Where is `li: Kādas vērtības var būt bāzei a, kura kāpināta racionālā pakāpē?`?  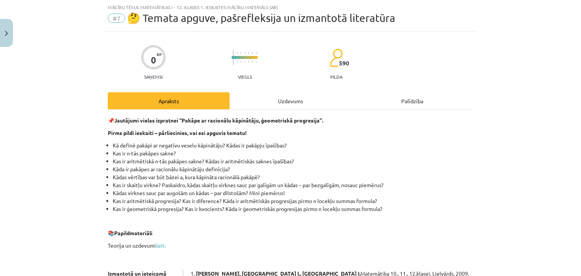 li: Kādas vērtības var būt bāzei a, kura kāpināta racionālā pakāpē? is located at coordinates (293, 177).